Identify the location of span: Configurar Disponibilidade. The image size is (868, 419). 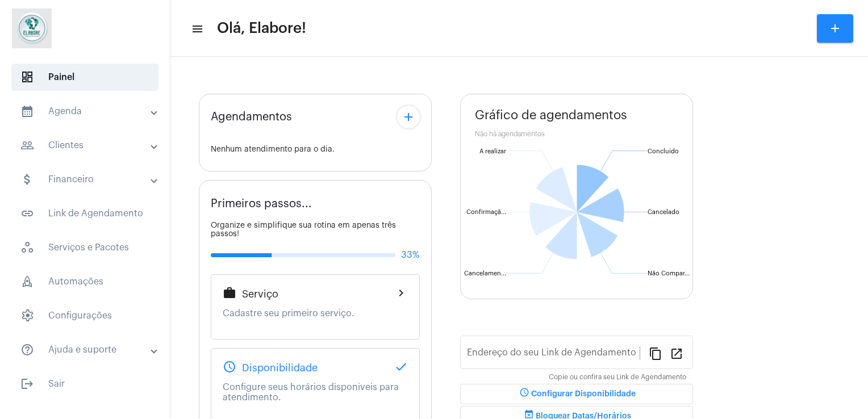
(577, 394).